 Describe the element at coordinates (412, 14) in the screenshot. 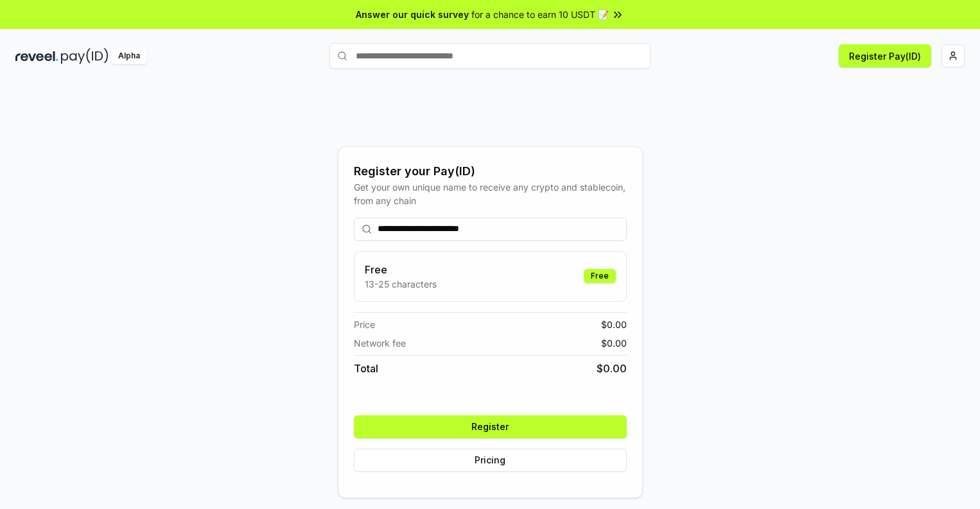

I see `span: Answer our quick survey` at that location.